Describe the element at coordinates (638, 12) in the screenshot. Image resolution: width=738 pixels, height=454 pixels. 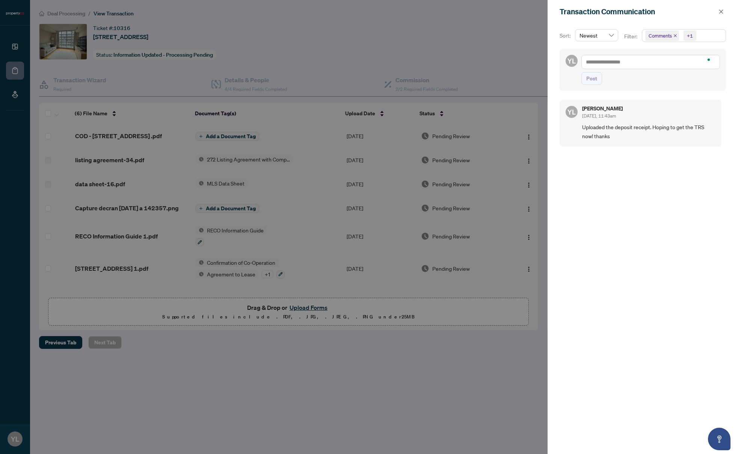
I see `div: Transaction Communication` at that location.